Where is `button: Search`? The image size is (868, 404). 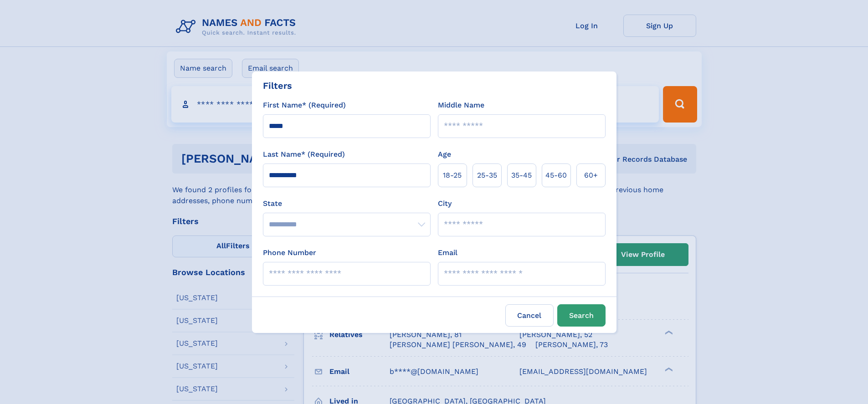
button: Search is located at coordinates (582, 315).